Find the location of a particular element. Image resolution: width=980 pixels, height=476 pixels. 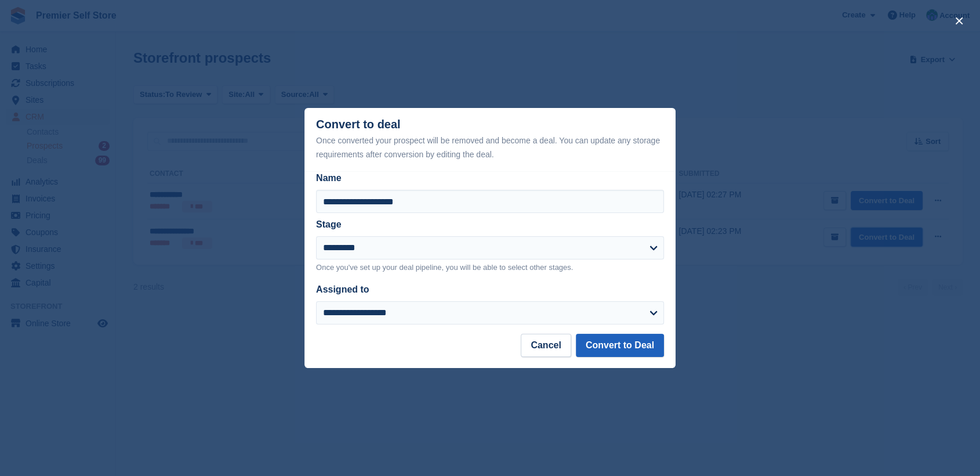

div: Once converted your prospect will be removed and become a deal. You can update any storage requir... is located at coordinates (490, 148).